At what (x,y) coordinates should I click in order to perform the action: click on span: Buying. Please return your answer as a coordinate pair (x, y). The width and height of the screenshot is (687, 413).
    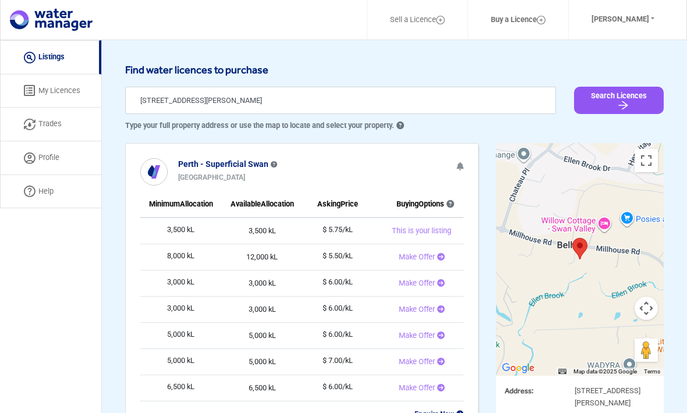
    Looking at the image, I should click on (401, 204).